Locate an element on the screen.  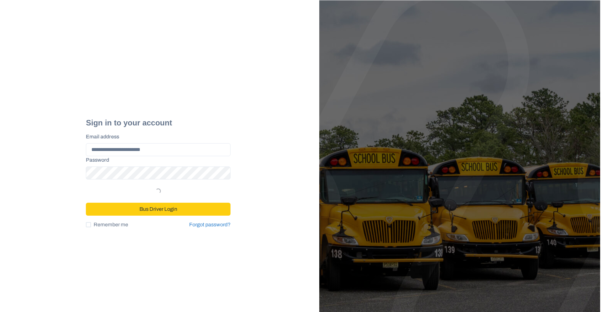
button: Bus Driver Login is located at coordinates (158, 209).